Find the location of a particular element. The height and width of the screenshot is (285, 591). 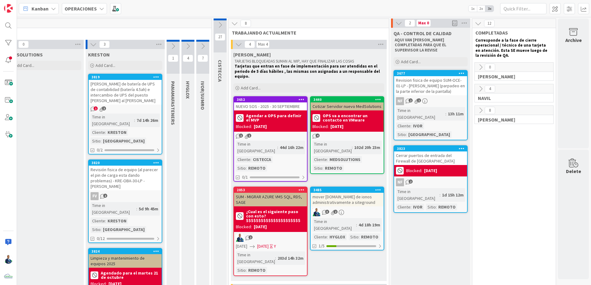

b: Agendar a OPS para definir el MVP is located at coordinates (275, 118).